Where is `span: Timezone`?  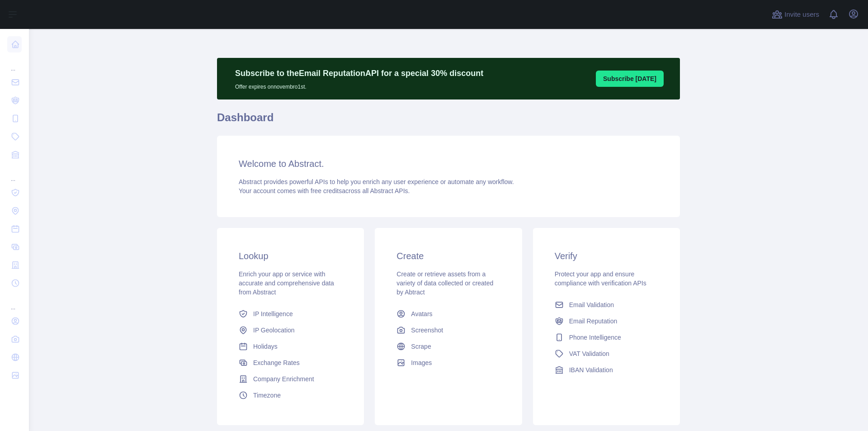
span: Timezone is located at coordinates (267, 395).